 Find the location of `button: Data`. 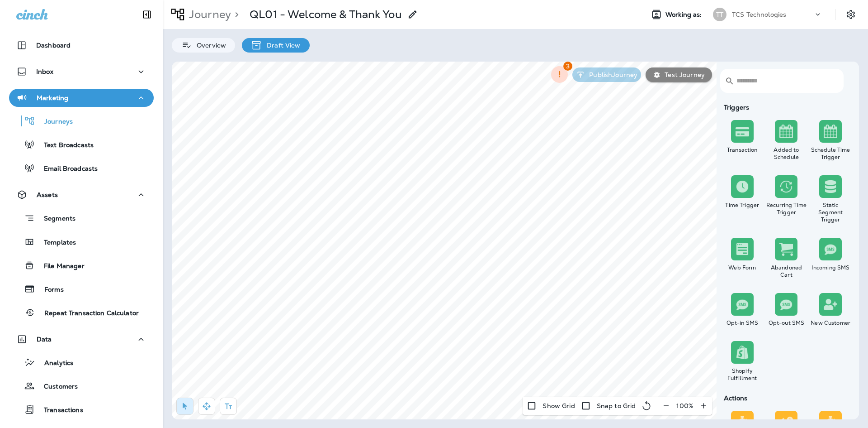

button: Data is located at coordinates (82, 339).